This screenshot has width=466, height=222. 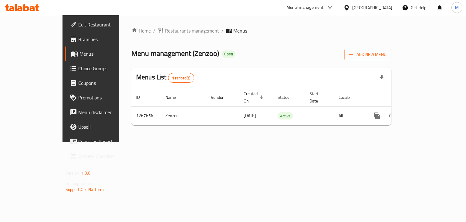 What do you see at coordinates (175, 97) in the screenshot?
I see `span: Name` at bounding box center [175, 97].